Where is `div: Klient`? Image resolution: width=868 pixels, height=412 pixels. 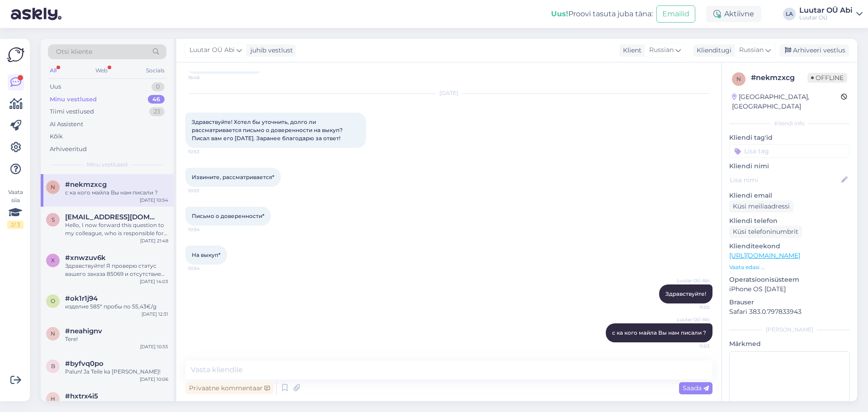
div: Klient is located at coordinates (630, 50).